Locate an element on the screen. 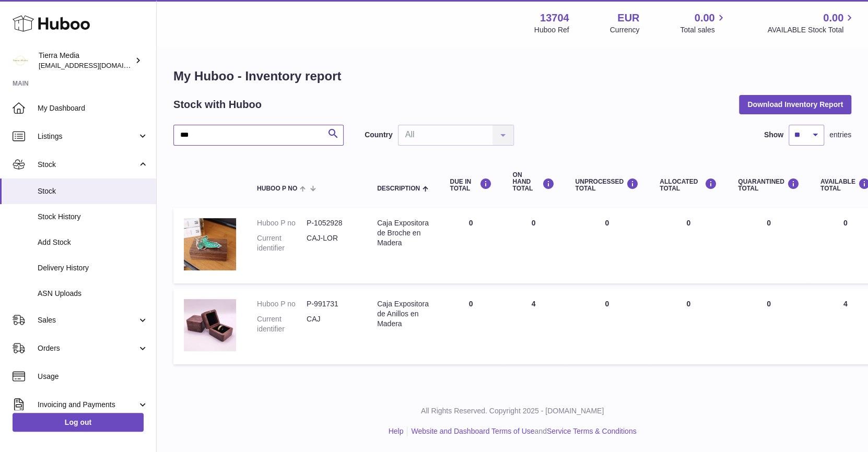 This screenshot has height=452, width=868. span: Description is located at coordinates (398, 188).